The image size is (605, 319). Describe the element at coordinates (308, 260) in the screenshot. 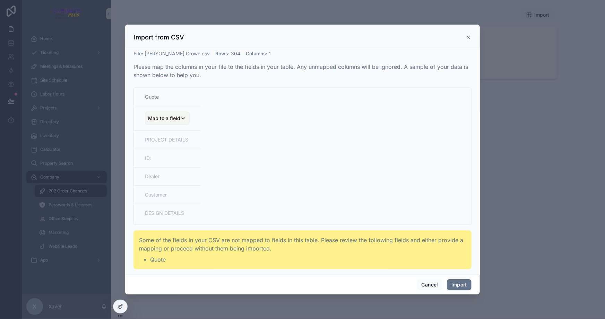

I see `li: Quote` at that location.